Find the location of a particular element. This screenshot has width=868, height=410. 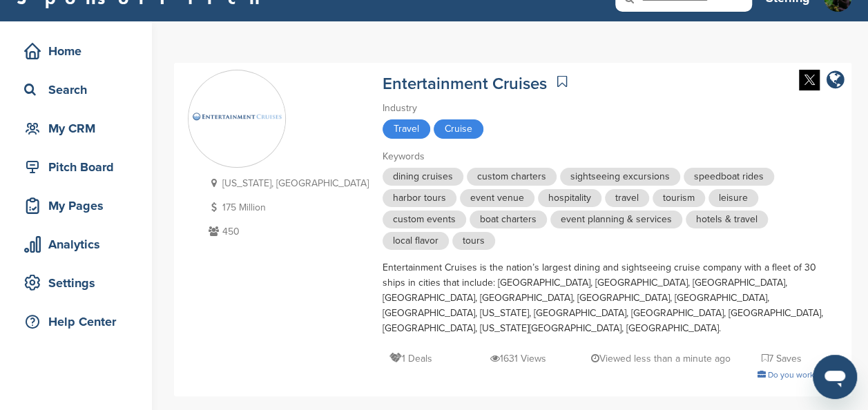

span: speedboat rides is located at coordinates (728, 176).